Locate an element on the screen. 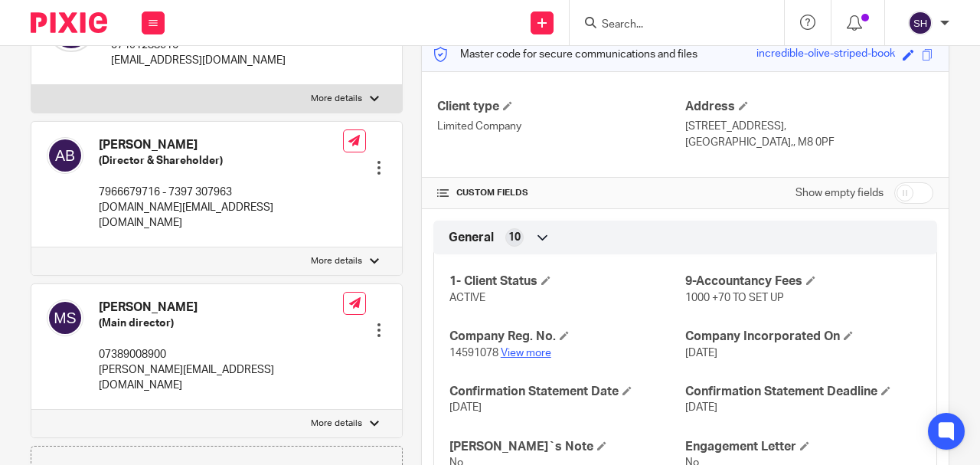  h4: 1- Client Status is located at coordinates (567, 281).